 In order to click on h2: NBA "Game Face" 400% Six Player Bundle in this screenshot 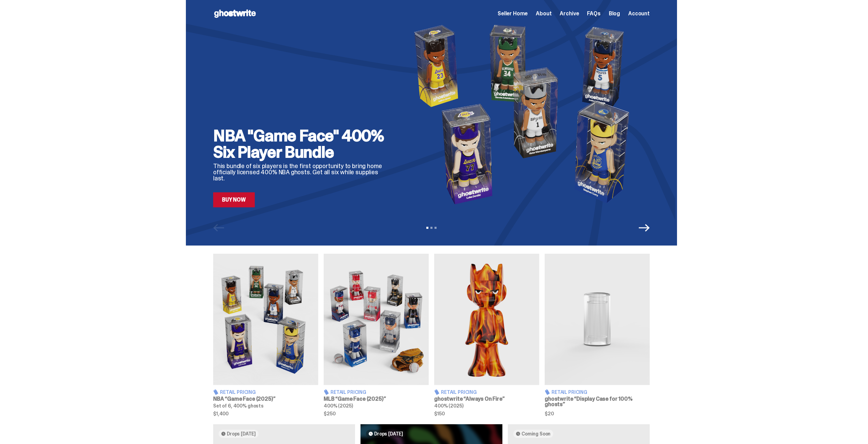, I will do `click(302, 143)`.